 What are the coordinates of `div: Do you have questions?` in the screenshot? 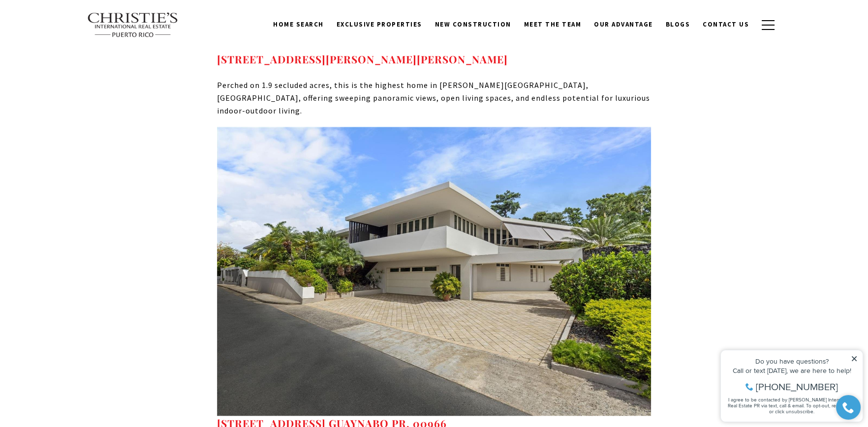 It's located at (76, 25).